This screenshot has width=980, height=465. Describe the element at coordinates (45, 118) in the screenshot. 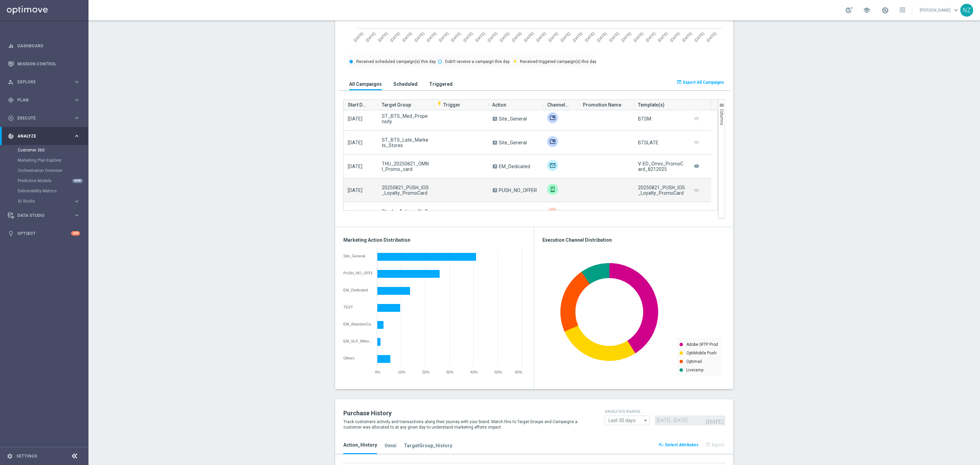

I see `span: Execute` at that location.